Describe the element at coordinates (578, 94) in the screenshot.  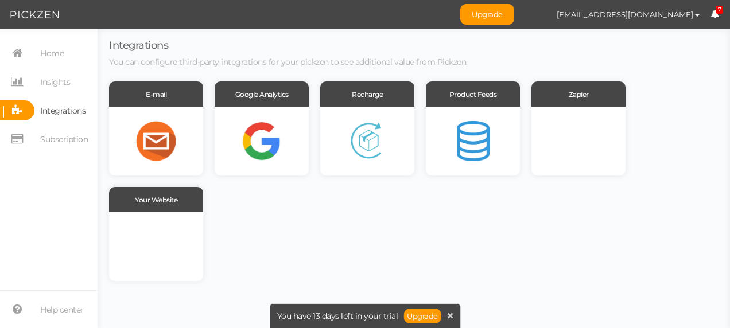
I see `div: Zapier` at that location.